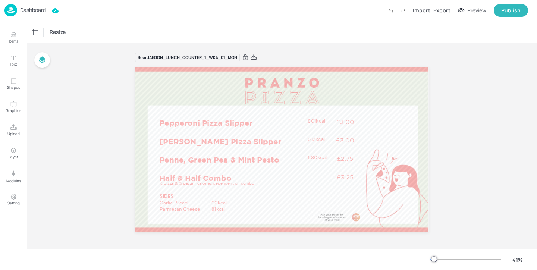 The image size is (537, 270). What do you see at coordinates (317, 139) in the screenshot?
I see `span: 612kcal` at bounding box center [317, 139].